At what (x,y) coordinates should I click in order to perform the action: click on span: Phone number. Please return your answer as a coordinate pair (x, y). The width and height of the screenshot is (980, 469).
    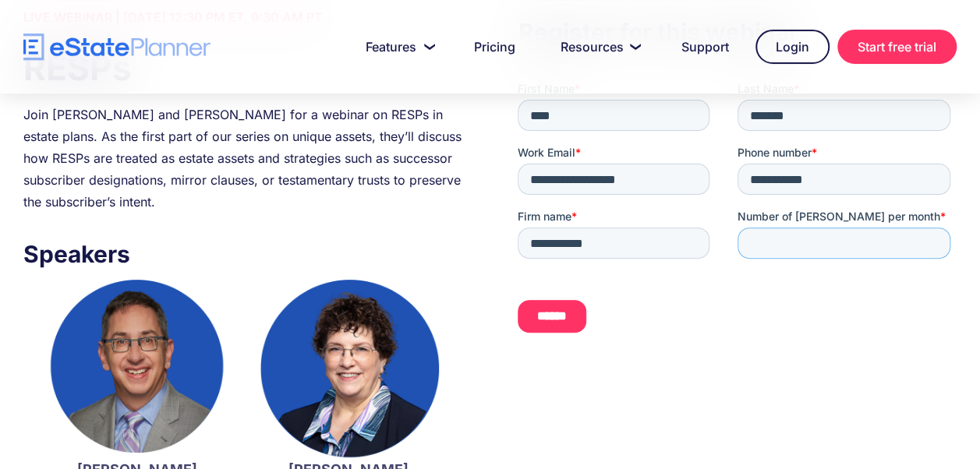
    Looking at the image, I should click on (256, 71).